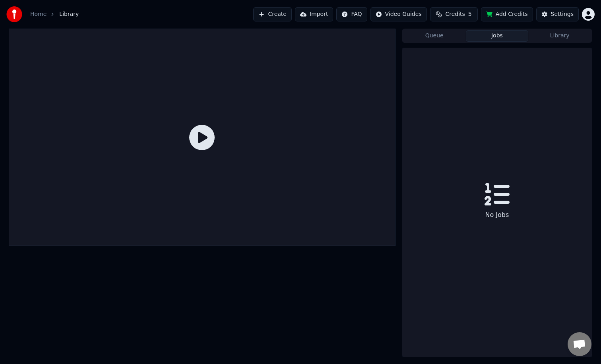  What do you see at coordinates (69, 14) in the screenshot?
I see `span: Library` at bounding box center [69, 14].